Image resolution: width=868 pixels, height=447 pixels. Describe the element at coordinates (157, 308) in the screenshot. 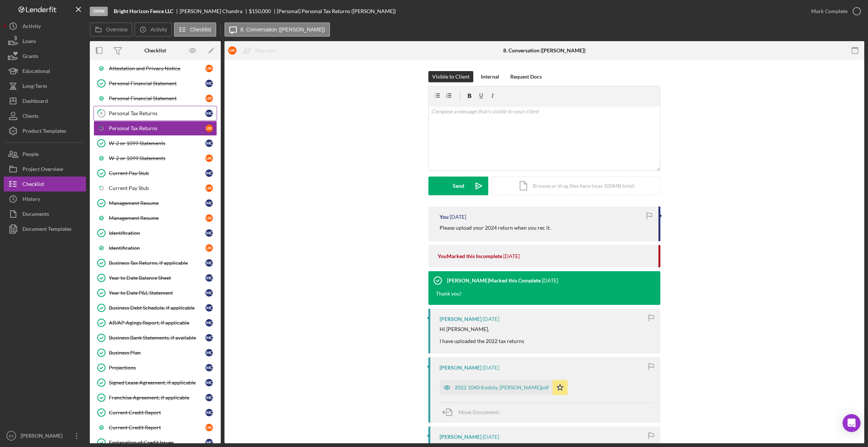

I see `div: Business Debt Schedule, if applicable` at that location.